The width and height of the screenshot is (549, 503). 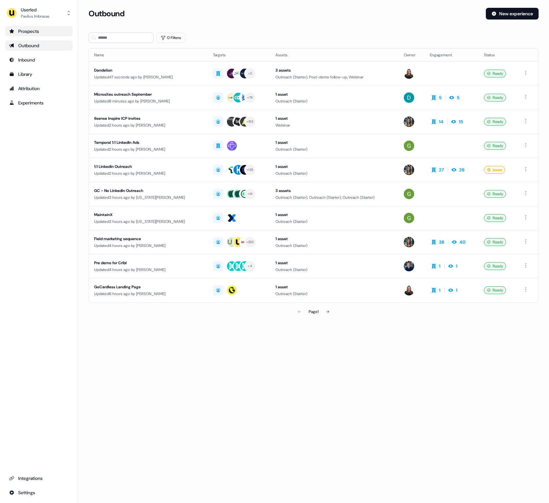 What do you see at coordinates (250, 122) in the screenshot?
I see `div: + 153` at bounding box center [250, 122].